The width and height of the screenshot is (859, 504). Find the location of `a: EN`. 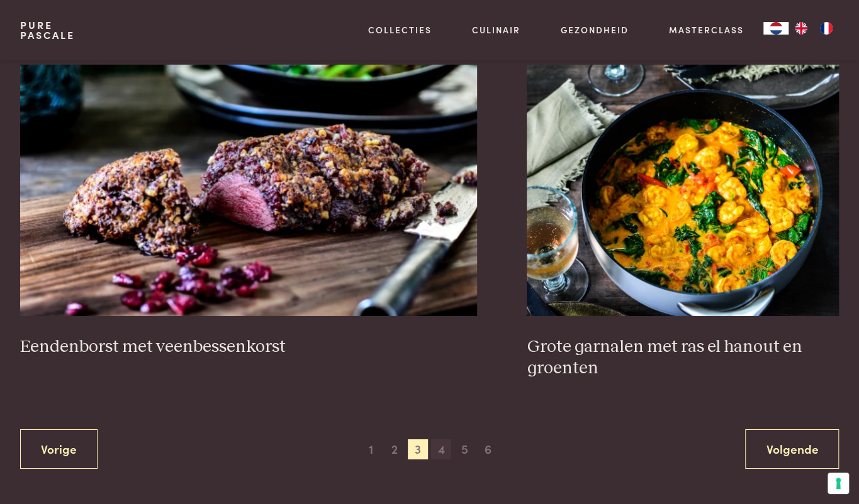

a: EN is located at coordinates (801, 28).